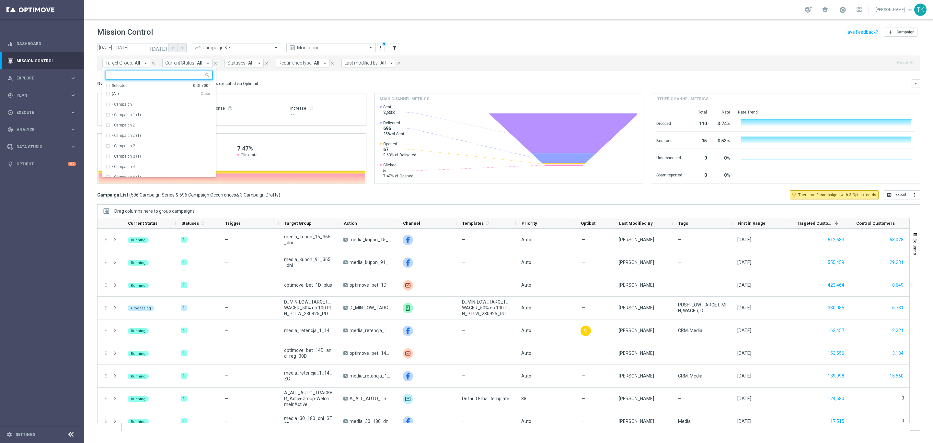  Describe the element at coordinates (42, 130) in the screenshot. I see `button: track_changes Analyze keyboard_arrow_right` at that location.